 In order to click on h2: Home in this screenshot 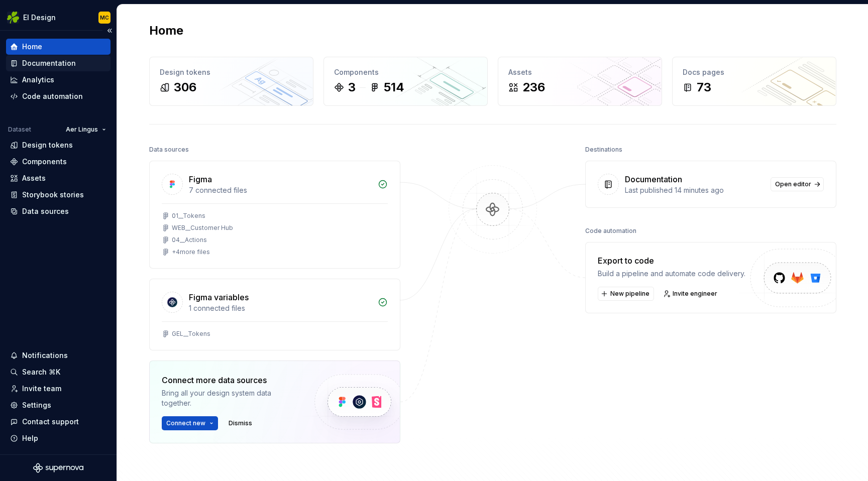, I will do `click(166, 31)`.